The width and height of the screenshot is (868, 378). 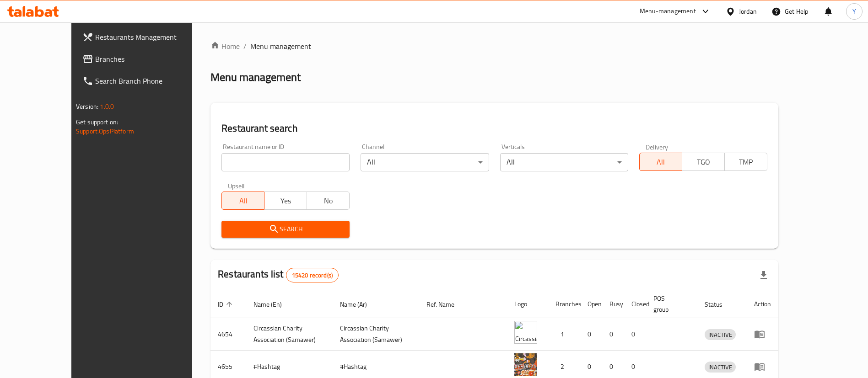 I want to click on label: Upsell, so click(x=237, y=185).